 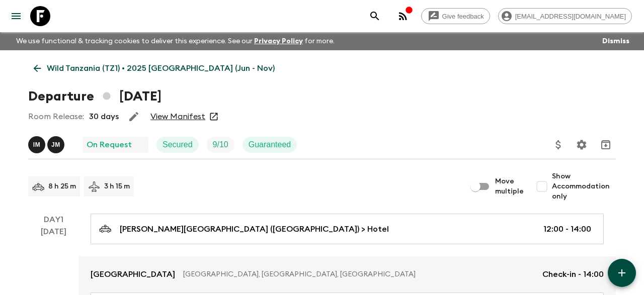 What do you see at coordinates (117, 187) in the screenshot?
I see `p: 3 h 15 m` at bounding box center [117, 187].